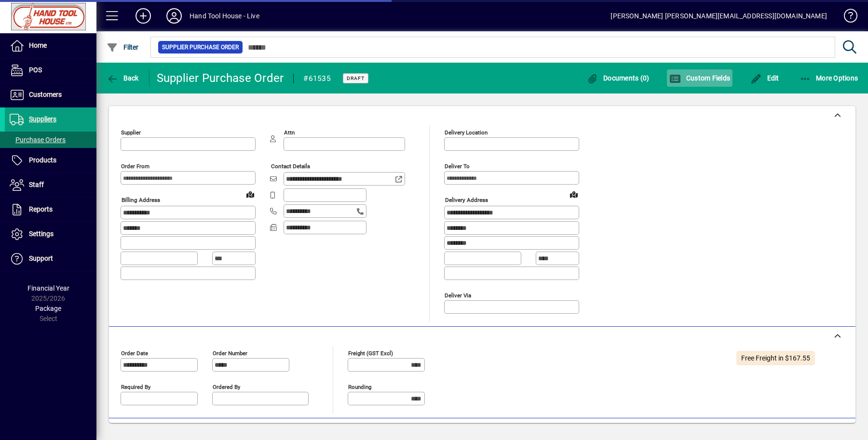 The height and width of the screenshot is (440, 868). What do you see at coordinates (48, 308) in the screenshot?
I see `span: Package` at bounding box center [48, 308].